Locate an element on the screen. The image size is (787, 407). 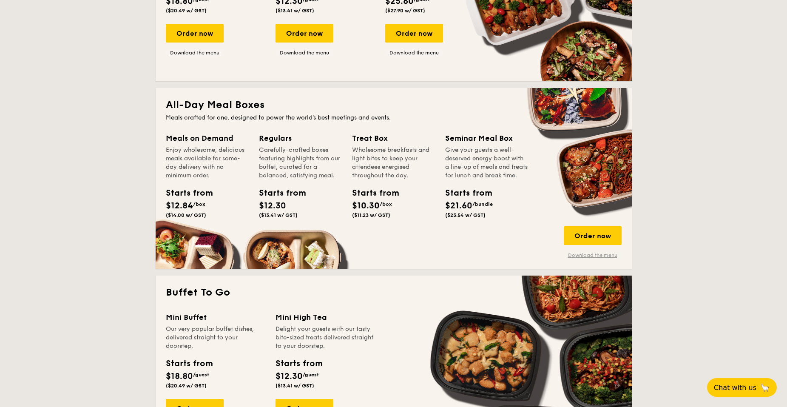
div: Our very popular buffet dishes, delivered straight to your doorstep. is located at coordinates (216, 338).